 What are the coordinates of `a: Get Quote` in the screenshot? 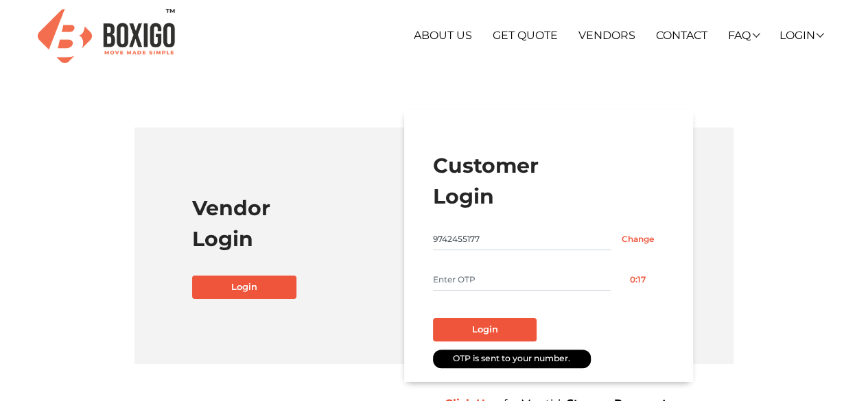 It's located at (525, 35).